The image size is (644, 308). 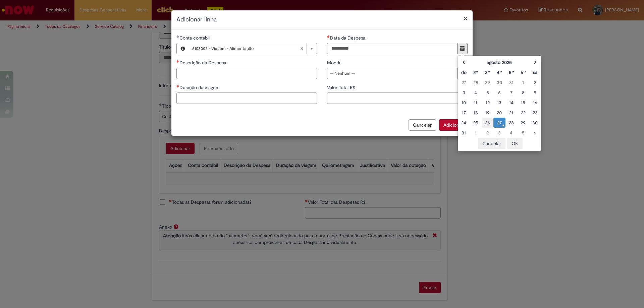 I want to click on div: 24 August 2025 Sunday, so click(x=464, y=123).